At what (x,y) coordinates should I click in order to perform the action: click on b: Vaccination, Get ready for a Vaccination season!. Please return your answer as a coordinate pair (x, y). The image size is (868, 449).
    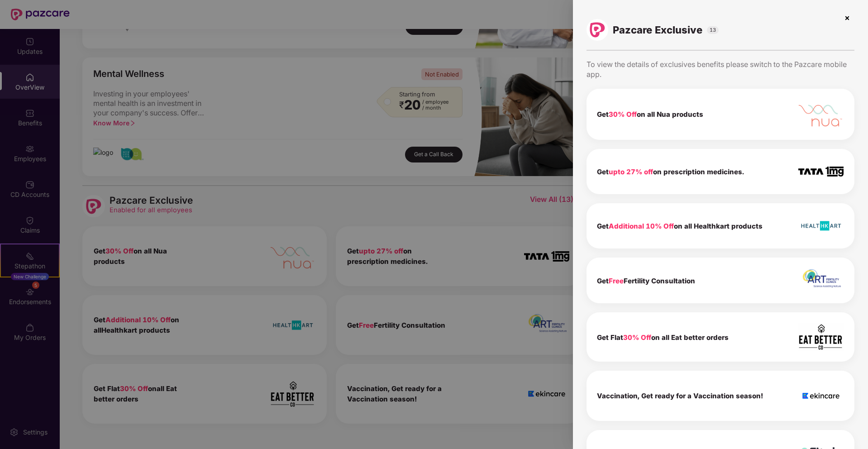
    Looking at the image, I should click on (680, 395).